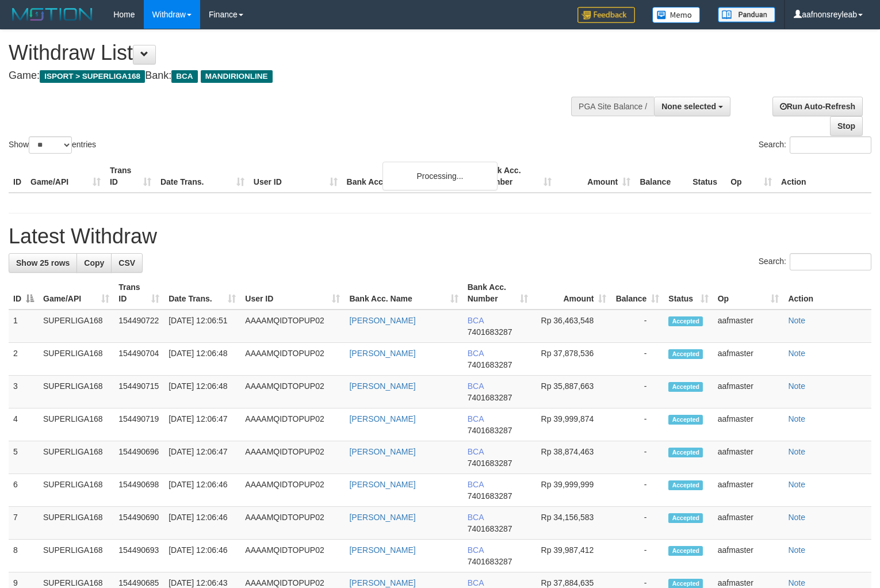 The width and height of the screenshot is (880, 588). I want to click on label: Show entries, so click(52, 145).